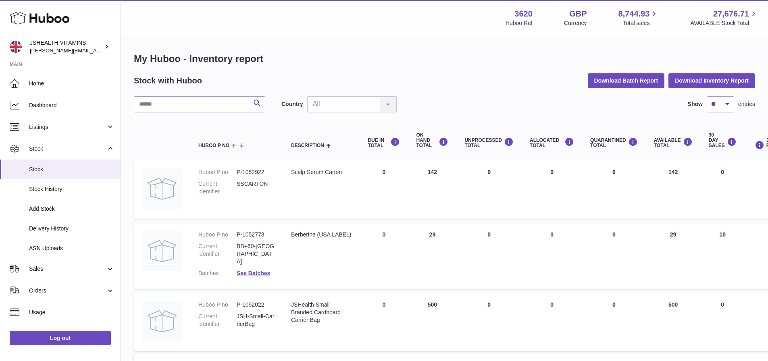 The image size is (768, 361). Describe the element at coordinates (67, 291) in the screenshot. I see `span: Orders` at that location.